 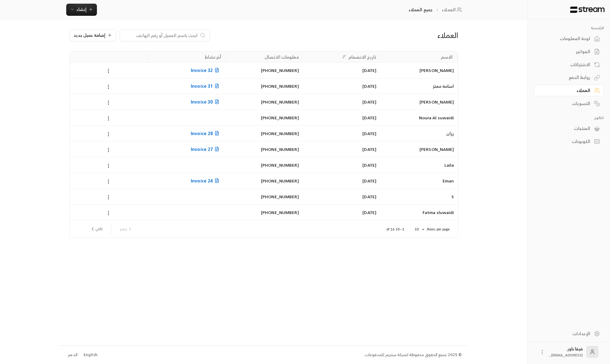 I want to click on a: الإعدادات, so click(x=569, y=333).